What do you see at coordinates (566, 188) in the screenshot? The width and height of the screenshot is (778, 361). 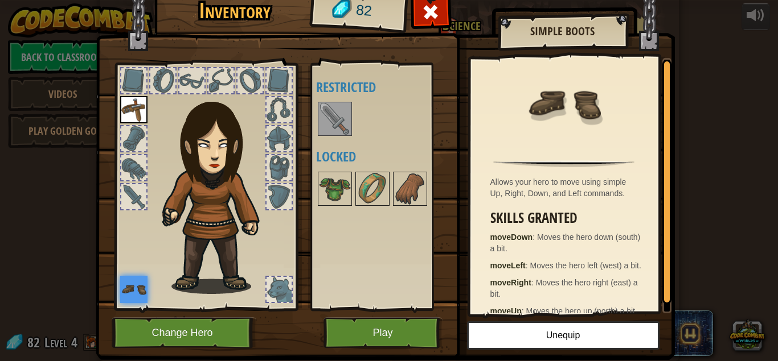 I see `div: Allows your hero to move using simple Up, Right, Down, and Left commands.` at bounding box center [566, 188].